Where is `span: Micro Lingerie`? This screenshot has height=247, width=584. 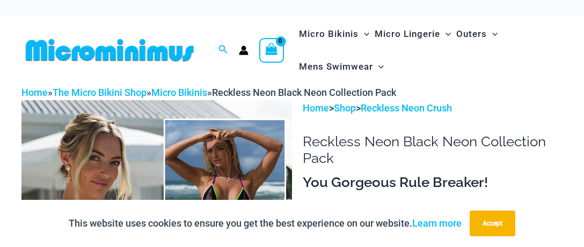
span: Micro Lingerie is located at coordinates (407, 34).